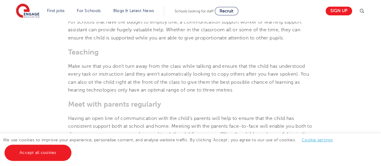  Describe the element at coordinates (28, 11) in the screenshot. I see `img: Engage Education` at that location.